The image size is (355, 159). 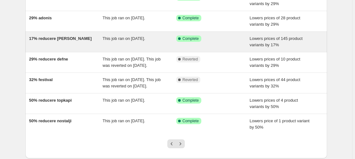 What do you see at coordinates (50, 100) in the screenshot?
I see `span: 50% reducere topkapi` at bounding box center [50, 100].